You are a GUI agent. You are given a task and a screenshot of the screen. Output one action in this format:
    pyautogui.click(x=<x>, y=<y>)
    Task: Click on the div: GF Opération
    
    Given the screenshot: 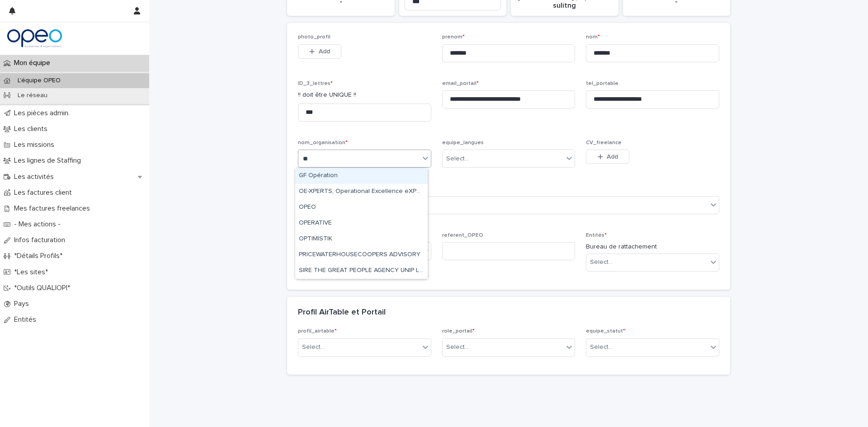 What is the action you would take?
    pyautogui.click(x=361, y=176)
    